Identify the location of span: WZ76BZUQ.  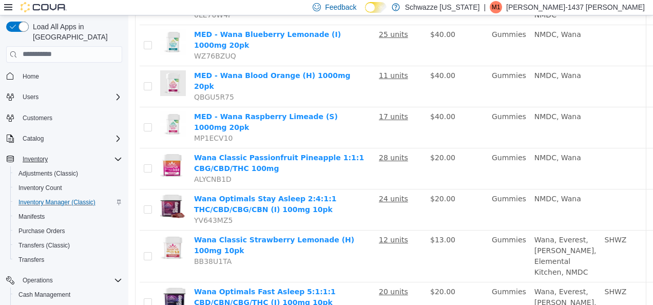
(87, 41).